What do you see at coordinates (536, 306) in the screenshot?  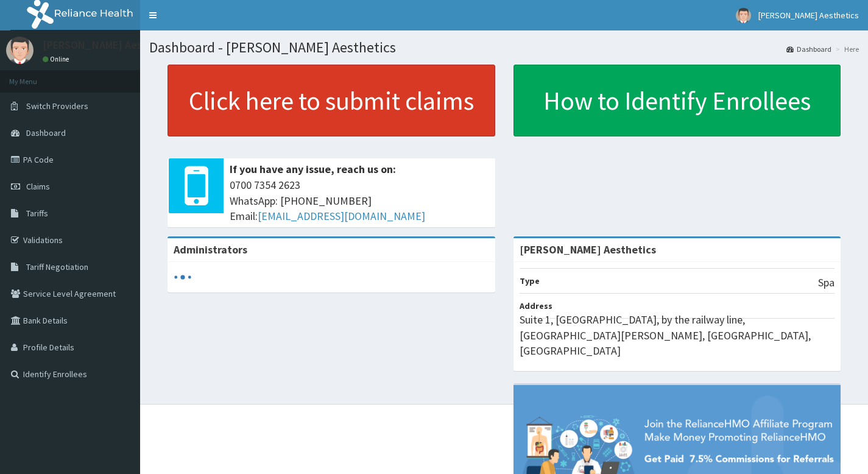 I see `b: Address` at bounding box center [536, 306].